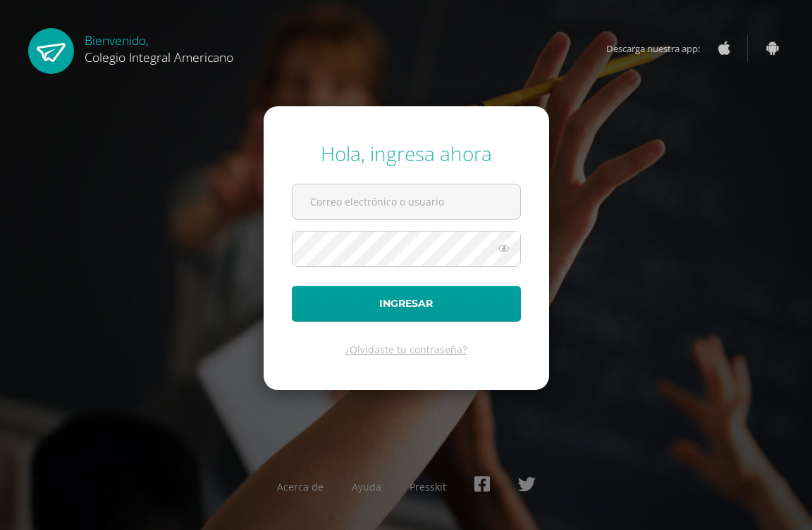 The height and width of the screenshot is (530, 812). I want to click on div: Bienvenido,, so click(159, 46).